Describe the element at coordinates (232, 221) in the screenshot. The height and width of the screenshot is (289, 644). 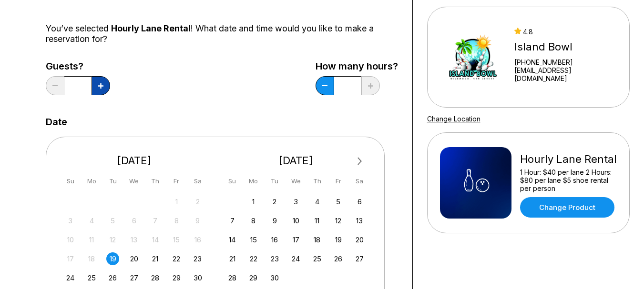
I see `div: Choose Sunday, September 7th, 2025` at that location.